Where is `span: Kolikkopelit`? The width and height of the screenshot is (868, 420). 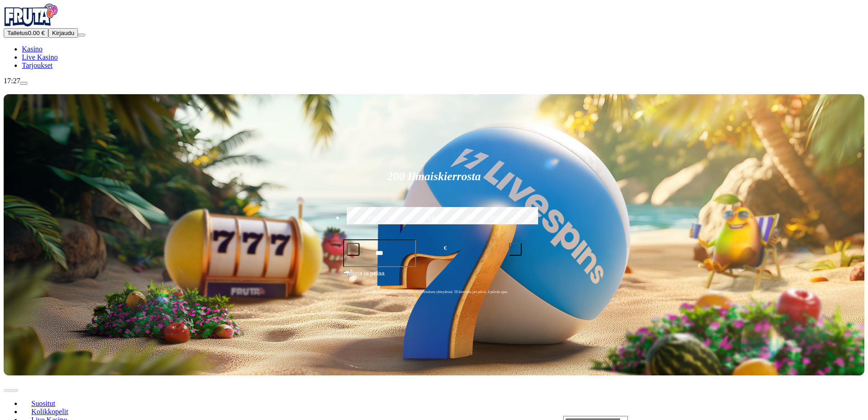
span: Kolikkopelit is located at coordinates (50, 411).